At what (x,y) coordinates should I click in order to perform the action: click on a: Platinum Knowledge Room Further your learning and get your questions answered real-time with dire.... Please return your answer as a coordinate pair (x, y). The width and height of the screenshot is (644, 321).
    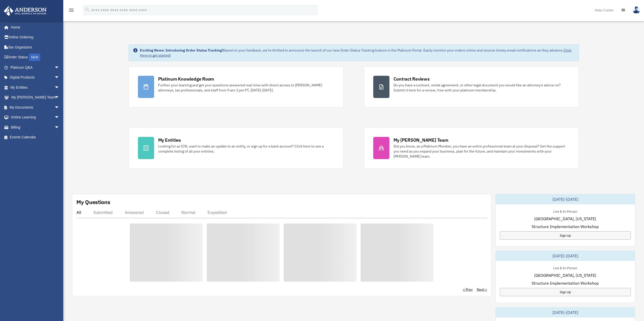
    Looking at the image, I should click on (236, 87).